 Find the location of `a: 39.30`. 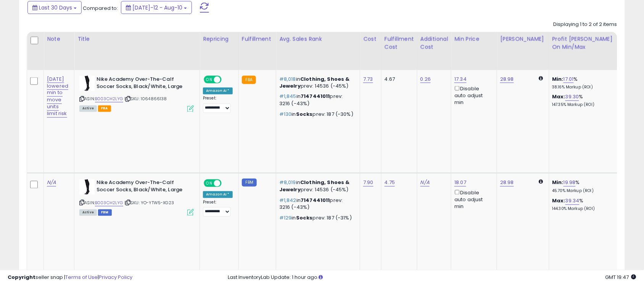

a: 39.30 is located at coordinates (573, 98).